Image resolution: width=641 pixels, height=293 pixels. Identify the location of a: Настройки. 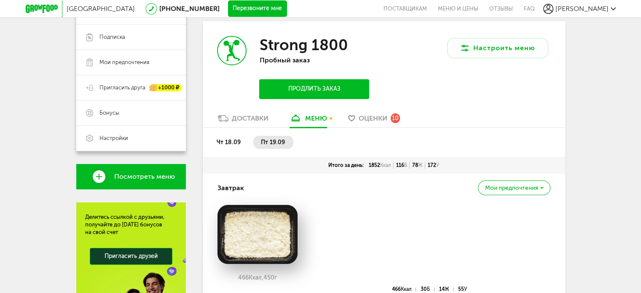
(131, 138).